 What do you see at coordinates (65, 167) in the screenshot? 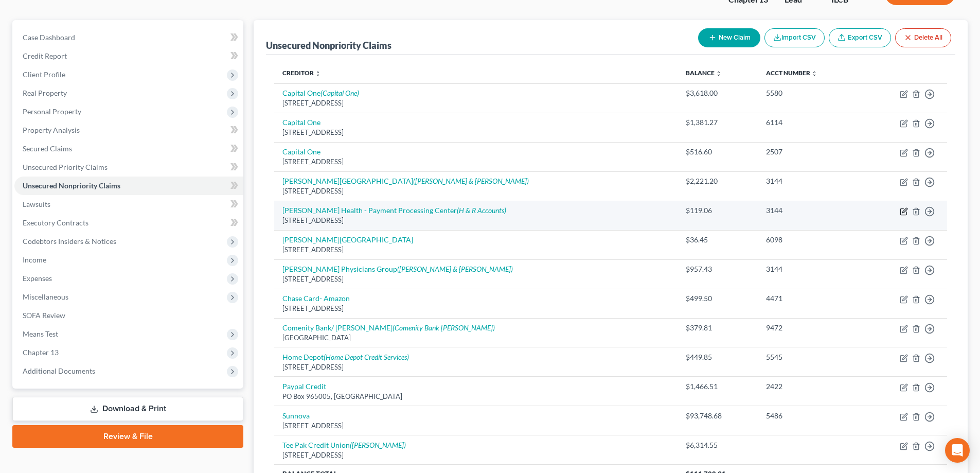
I see `span: Unsecured Priority Claims` at bounding box center [65, 167].